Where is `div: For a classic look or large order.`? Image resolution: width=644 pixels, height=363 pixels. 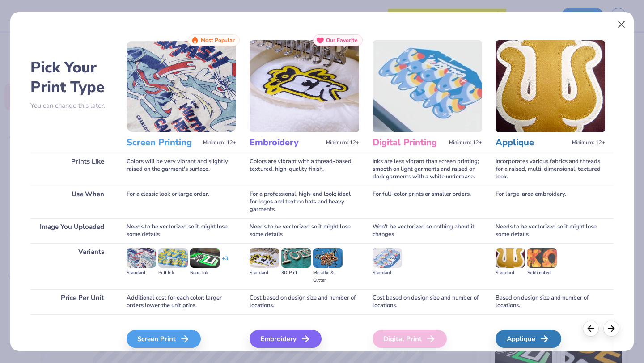
div: For a classic look or large order. is located at coordinates (181, 202).